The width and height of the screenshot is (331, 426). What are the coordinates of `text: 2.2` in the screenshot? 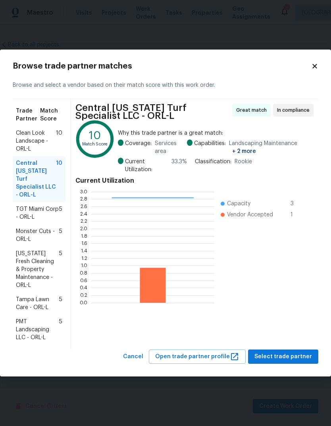 It's located at (84, 221).